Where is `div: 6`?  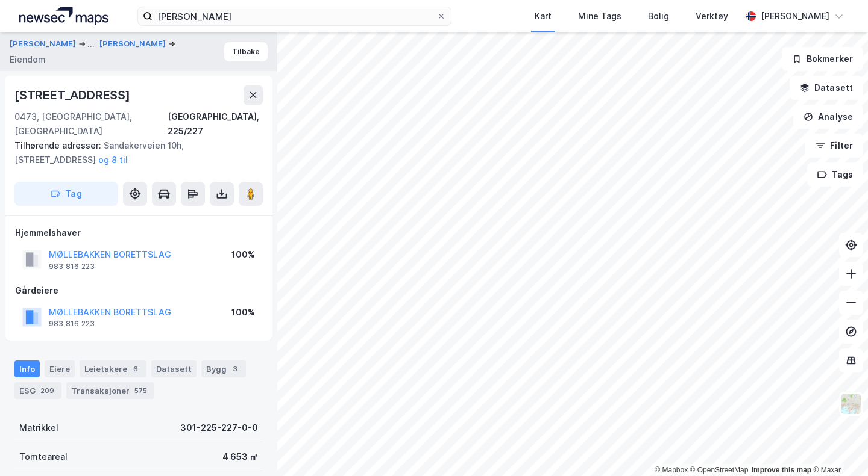 div: 6 is located at coordinates (136, 369).